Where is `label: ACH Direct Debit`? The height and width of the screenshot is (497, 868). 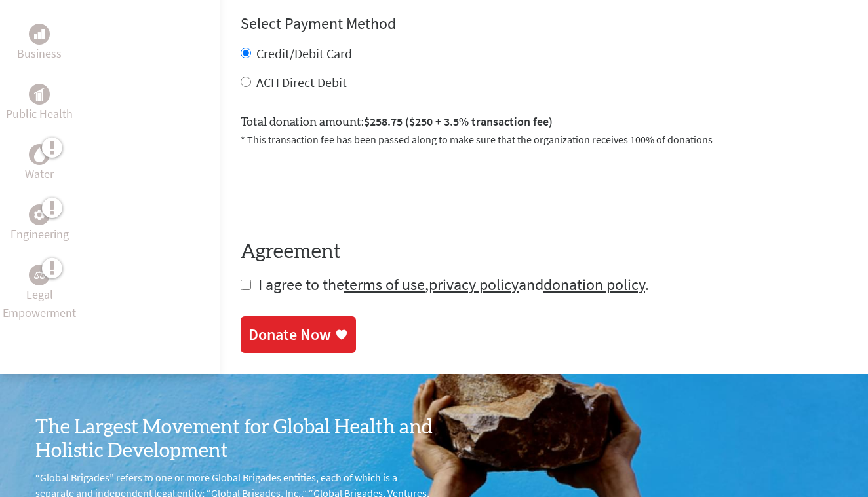
label: ACH Direct Debit is located at coordinates (302, 82).